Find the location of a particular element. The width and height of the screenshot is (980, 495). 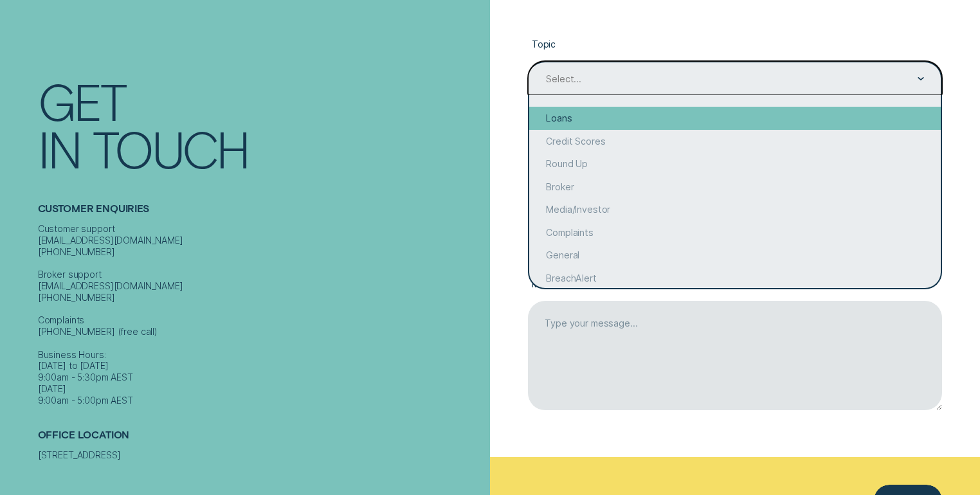

h1: Get In Touch is located at coordinates (261, 124).